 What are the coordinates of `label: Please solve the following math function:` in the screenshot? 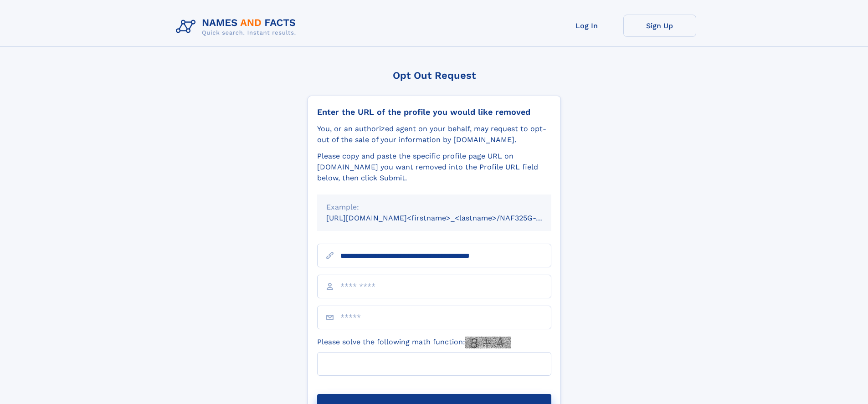 It's located at (414, 342).